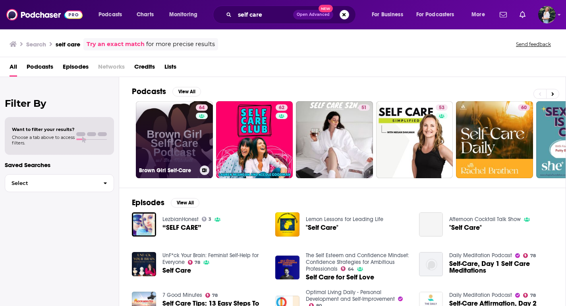  I want to click on a: 62, so click(282, 108).